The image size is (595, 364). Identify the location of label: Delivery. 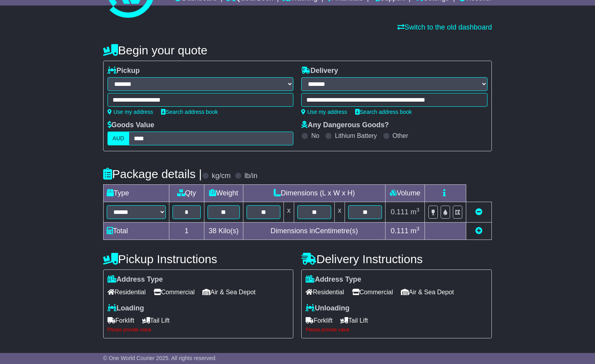
(319, 71).